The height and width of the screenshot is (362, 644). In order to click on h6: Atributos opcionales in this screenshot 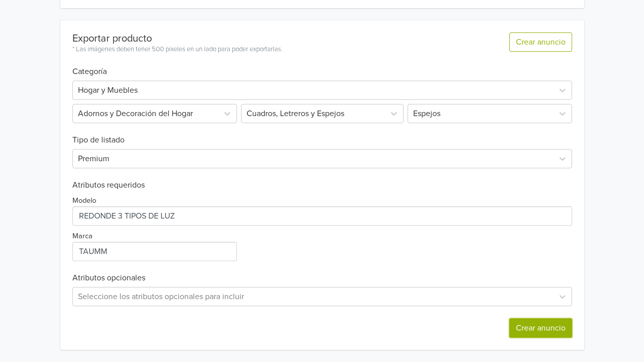, I will do `click(322, 278)`.